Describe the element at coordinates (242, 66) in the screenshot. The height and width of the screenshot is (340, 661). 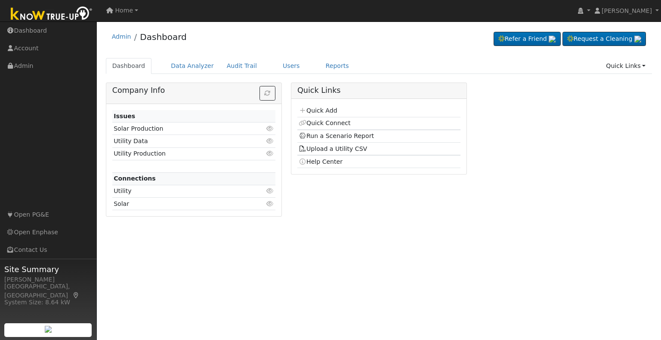
I see `a: Audit Trail` at that location.